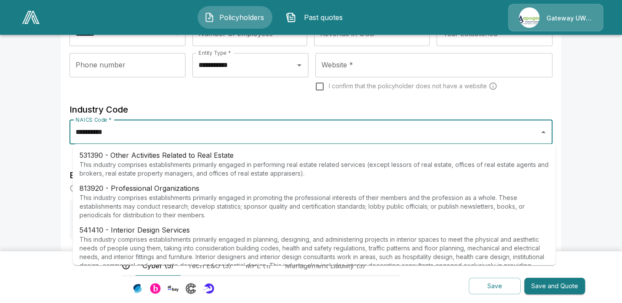 The width and height of the screenshot is (622, 303). Describe the element at coordinates (314, 188) in the screenshot. I see `p: 813920 - Professional Organizations` at that location.